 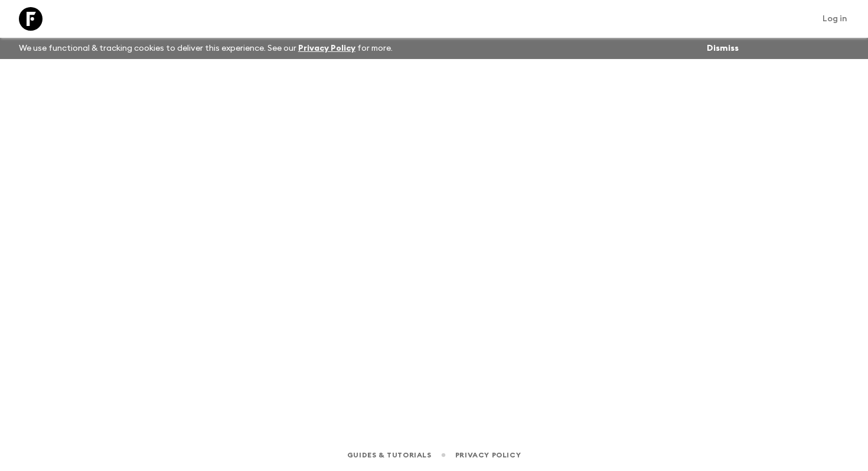 I want to click on p: We use functional & tracking cookies to deliver this experience. See our for more., so click(x=205, y=49).